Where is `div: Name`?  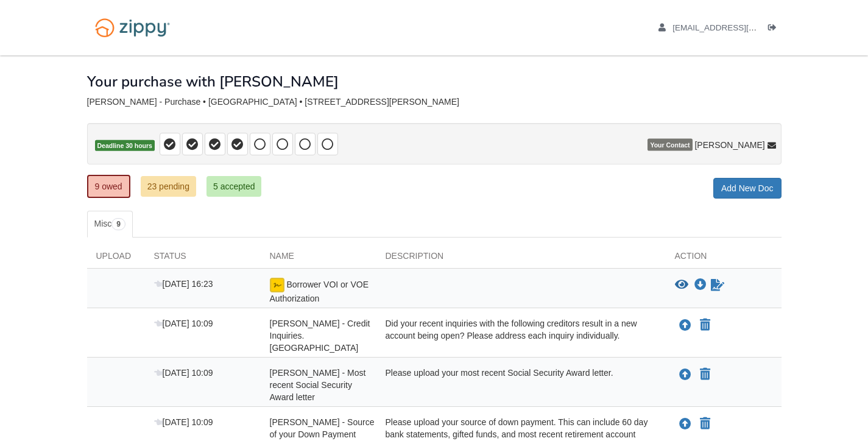
div: Name is located at coordinates (319, 259).